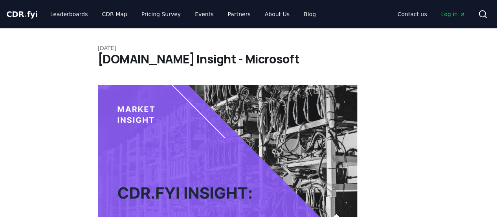 This screenshot has width=497, height=217. What do you see at coordinates (22, 14) in the screenshot?
I see `a: CDR.fyi` at bounding box center [22, 14].